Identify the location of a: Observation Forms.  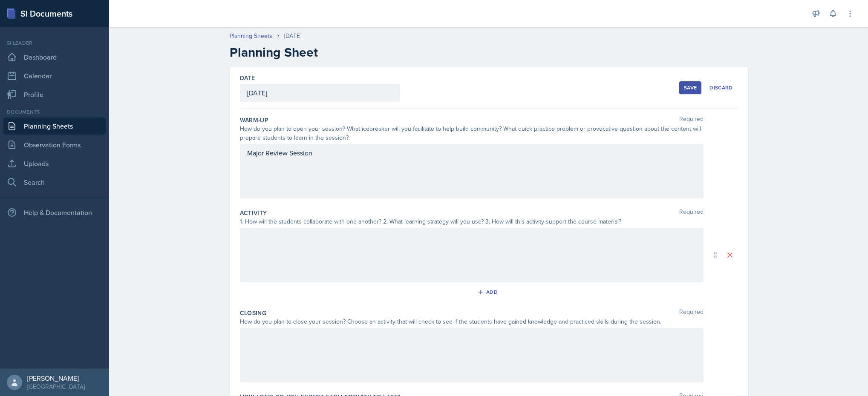
(54, 145).